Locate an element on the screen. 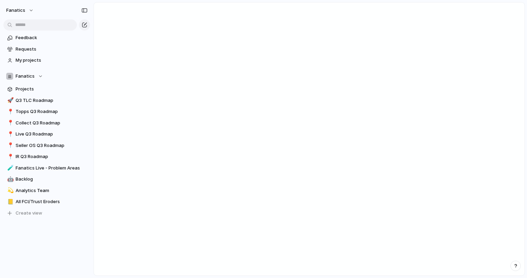  button: Create view is located at coordinates (47, 213).